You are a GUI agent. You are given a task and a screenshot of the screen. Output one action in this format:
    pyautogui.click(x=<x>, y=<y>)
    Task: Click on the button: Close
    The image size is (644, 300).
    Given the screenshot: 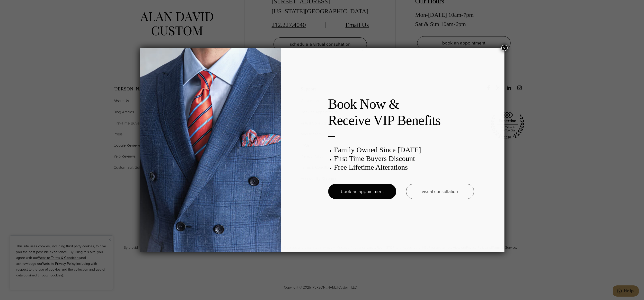 What is the action you would take?
    pyautogui.click(x=505, y=48)
    